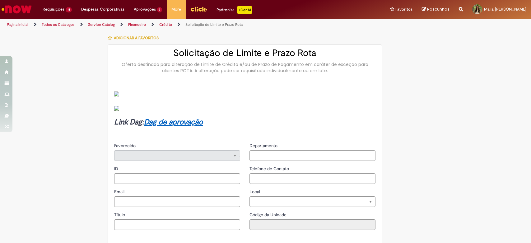  What do you see at coordinates (404, 9) in the screenshot?
I see `span: Favoritos` at bounding box center [404, 9].